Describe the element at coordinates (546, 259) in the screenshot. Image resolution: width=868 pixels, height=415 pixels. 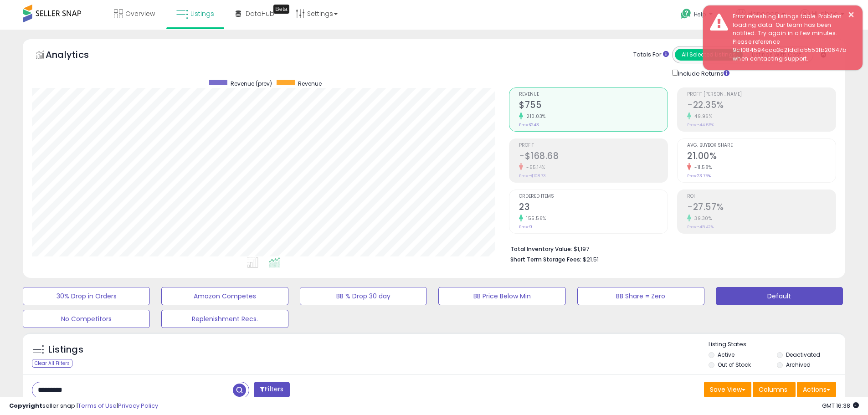
I see `b: Short Term Storage Fees:` at that location.